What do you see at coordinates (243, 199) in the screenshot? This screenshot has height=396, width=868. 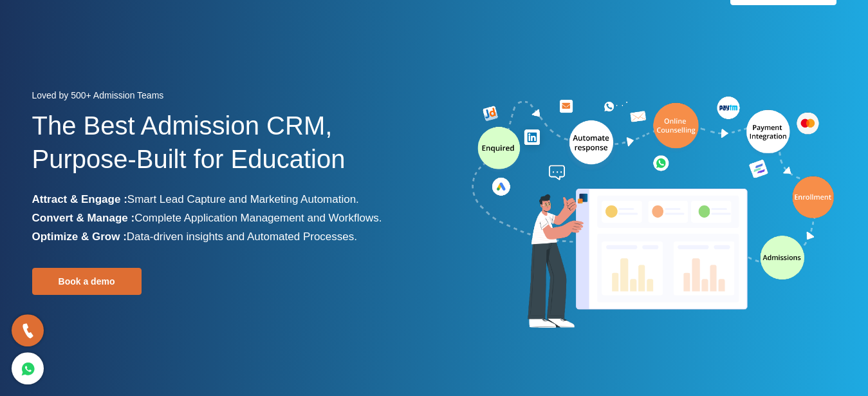 I see `span: Smart Lead Capture and Marketing Automation.` at bounding box center [243, 199].